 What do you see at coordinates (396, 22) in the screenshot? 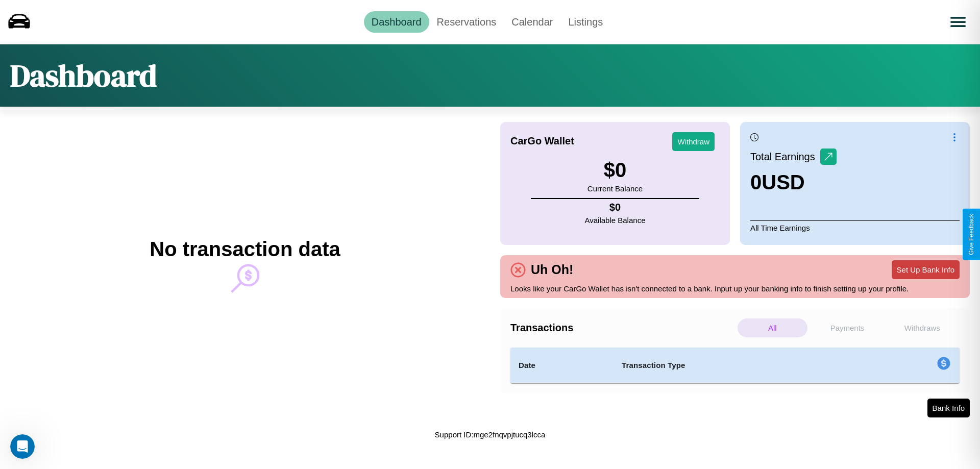
I see `a: Dashboard` at bounding box center [396, 22].